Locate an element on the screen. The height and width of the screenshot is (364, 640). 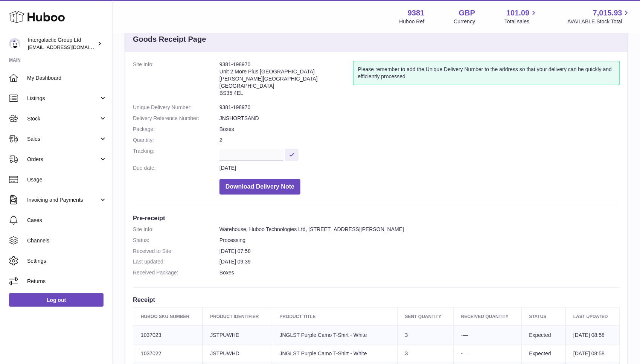
h3: Pre-receipt is located at coordinates (376, 218).